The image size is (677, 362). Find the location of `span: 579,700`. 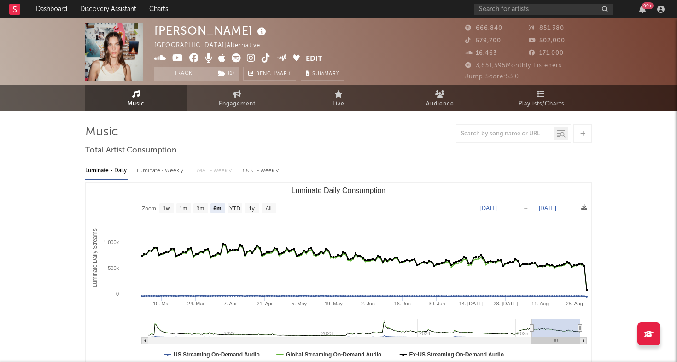

span: 579,700 is located at coordinates (483, 41).